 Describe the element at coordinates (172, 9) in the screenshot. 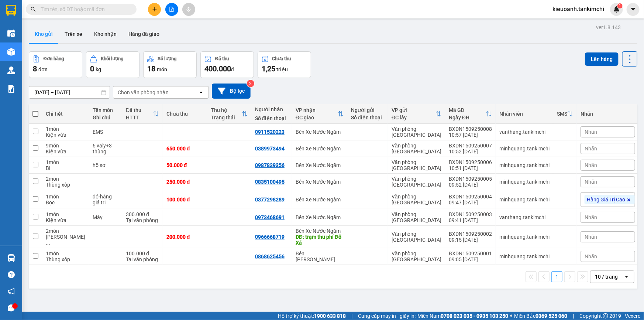

I see `button: file-add` at that location.